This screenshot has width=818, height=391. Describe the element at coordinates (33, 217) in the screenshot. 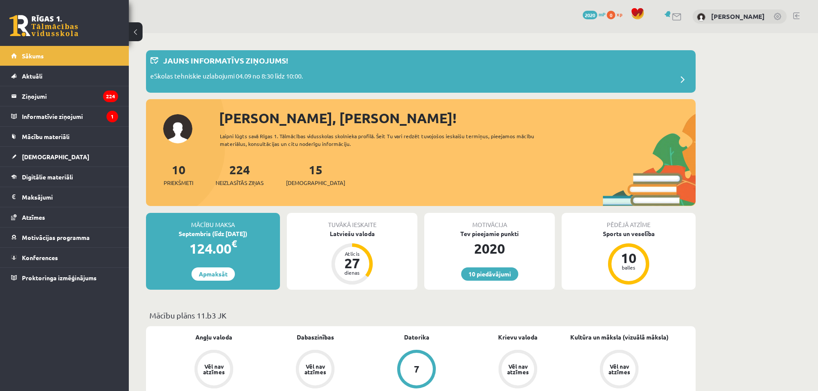

I see `span: Atzīmes` at that location.